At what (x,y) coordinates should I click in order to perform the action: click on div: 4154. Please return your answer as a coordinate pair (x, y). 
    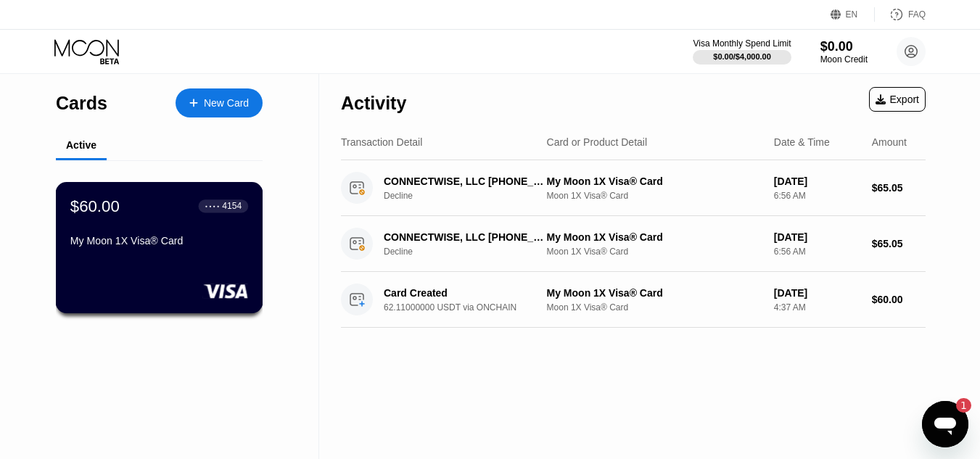
    Looking at the image, I should click on (232, 206).